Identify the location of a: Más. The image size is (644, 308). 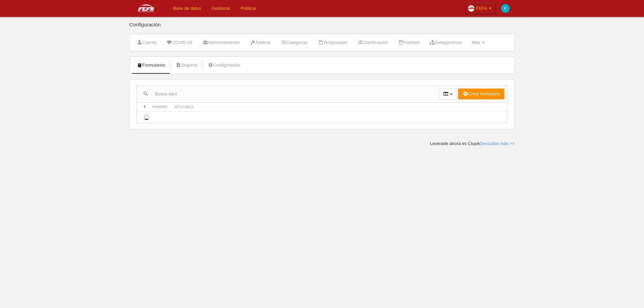
(478, 43).